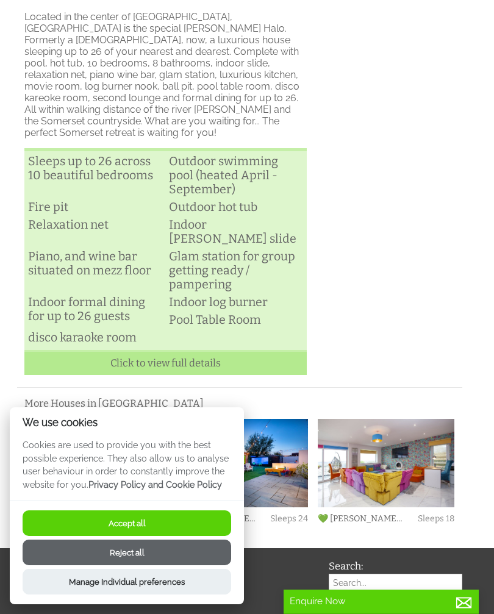  Describe the element at coordinates (127, 581) in the screenshot. I see `button: Manage Individual preferences` at that location.